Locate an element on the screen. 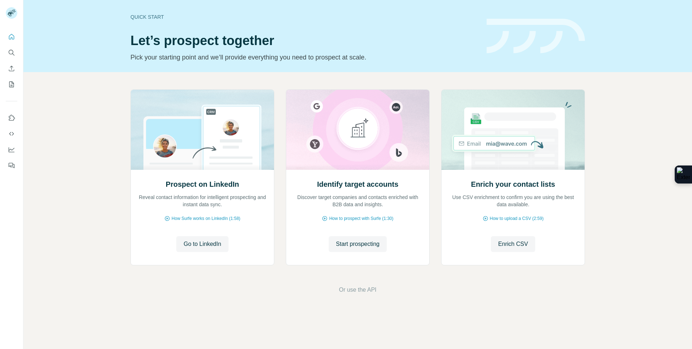  button: Feedback is located at coordinates (12, 165).